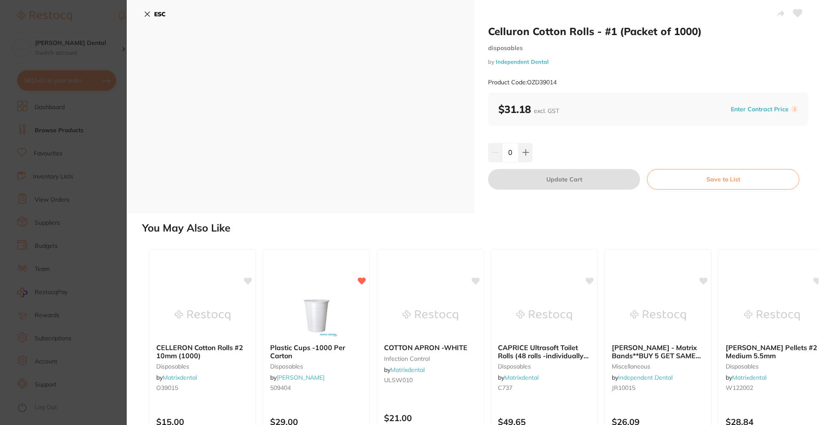 The width and height of the screenshot is (822, 425). Describe the element at coordinates (648, 62) in the screenshot. I see `small: by` at that location.